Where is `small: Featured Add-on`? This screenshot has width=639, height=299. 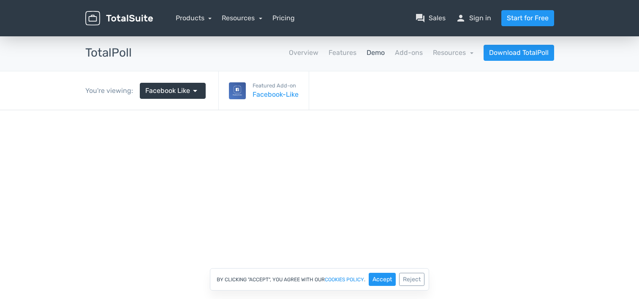
small: Featured Add-on is located at coordinates (275, 85).